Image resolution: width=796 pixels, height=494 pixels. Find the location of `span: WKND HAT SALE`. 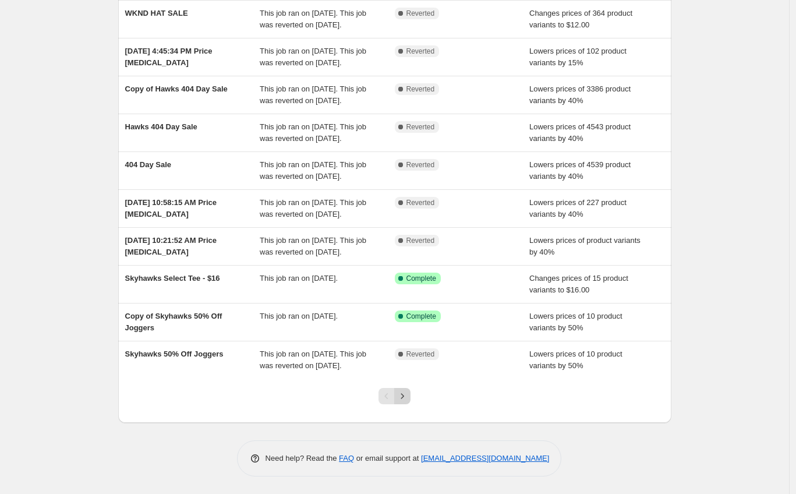

span: WKND HAT SALE is located at coordinates (157, 13).